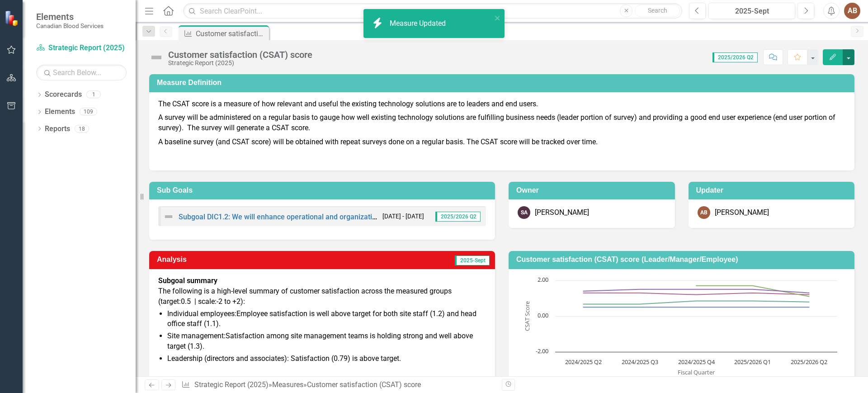  What do you see at coordinates (433, 11) in the screenshot?
I see `input: Search ClearPoint...` at bounding box center [433, 11].